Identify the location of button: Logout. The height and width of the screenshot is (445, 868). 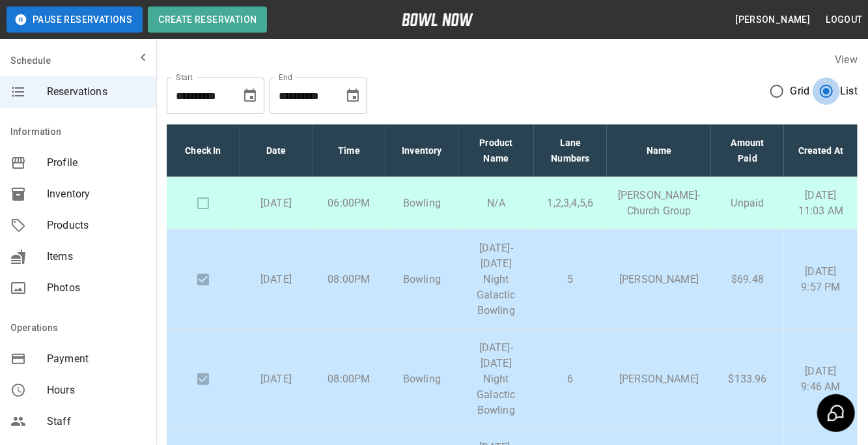
(844, 19).